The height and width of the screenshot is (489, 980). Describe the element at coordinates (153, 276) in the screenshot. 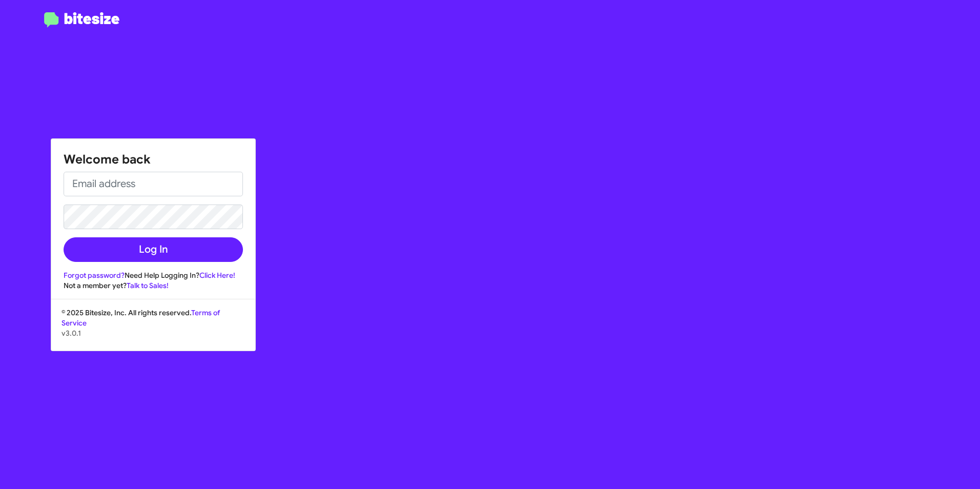

I see `div: Need Help Logging In?` at that location.